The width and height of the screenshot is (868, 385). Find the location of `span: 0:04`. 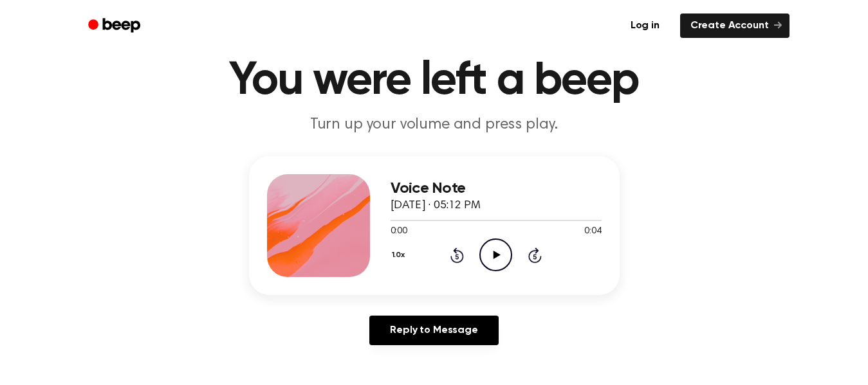

span: 0:04 is located at coordinates (593, 232).